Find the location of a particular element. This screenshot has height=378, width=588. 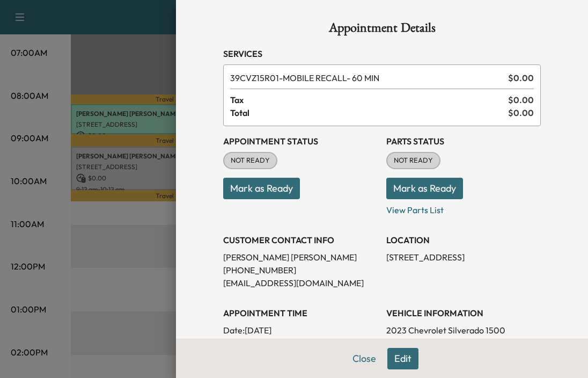

h3: VEHICLE INFORMATION is located at coordinates (464, 313).